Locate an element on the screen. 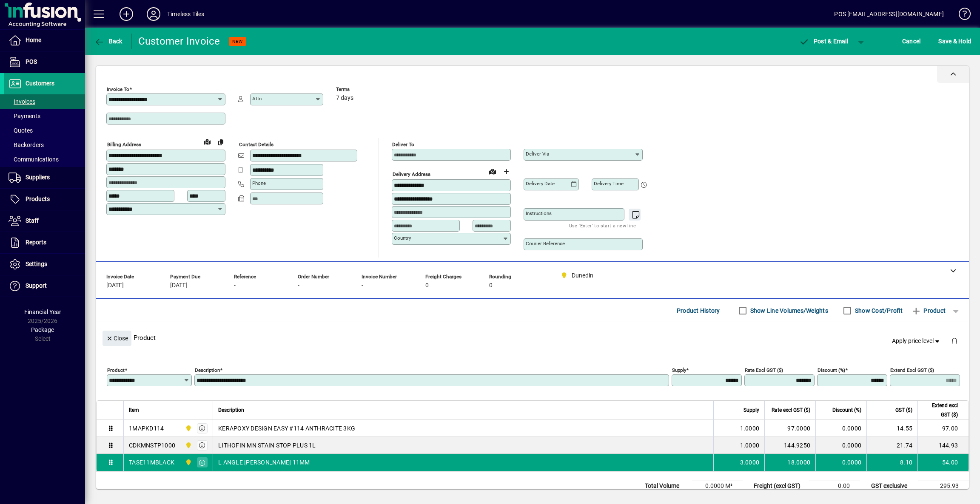 The image size is (980, 504). td: Freight (excl GST) is located at coordinates (779, 486).